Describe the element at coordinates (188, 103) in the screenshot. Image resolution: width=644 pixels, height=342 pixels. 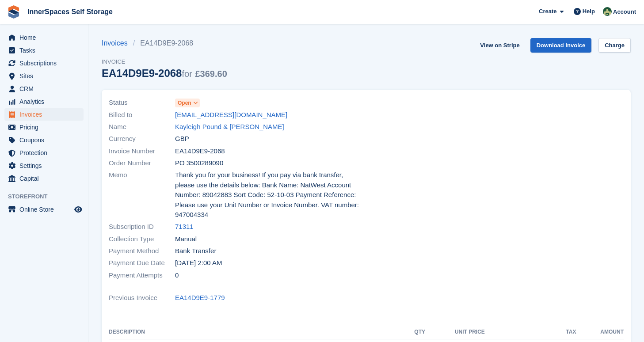
I see `a: Open` at that location.